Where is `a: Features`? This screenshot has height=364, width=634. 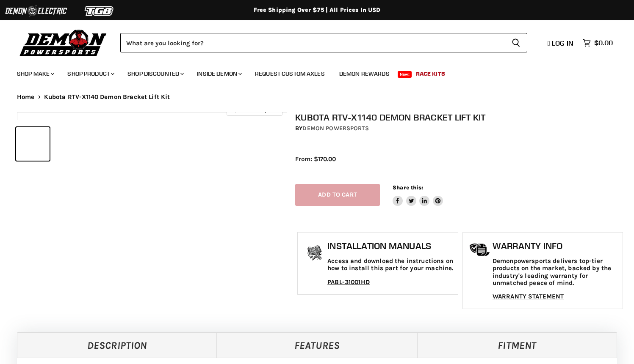
a: Features is located at coordinates (317, 345).